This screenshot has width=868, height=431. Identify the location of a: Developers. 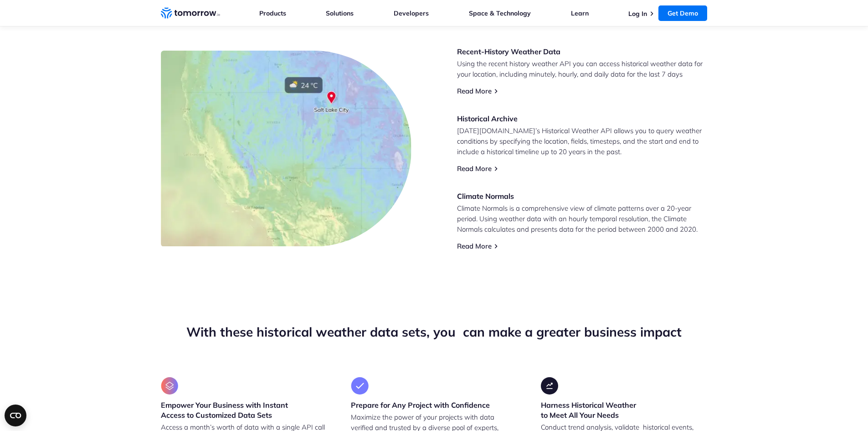
(411, 14).